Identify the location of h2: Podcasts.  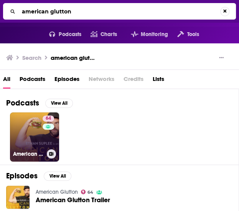
(23, 103).